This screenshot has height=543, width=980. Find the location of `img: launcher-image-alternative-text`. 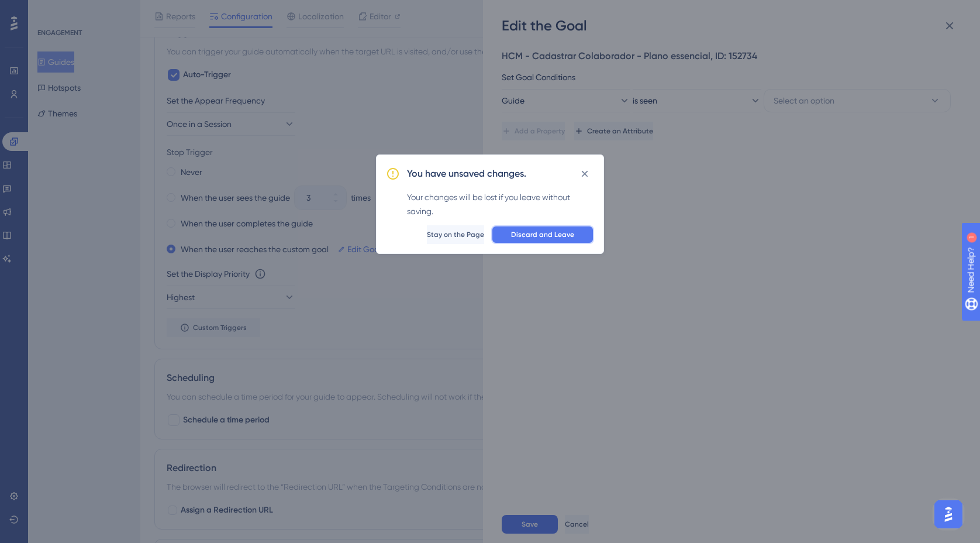

img: launcher-image-alternative-text is located at coordinates (18, 18).